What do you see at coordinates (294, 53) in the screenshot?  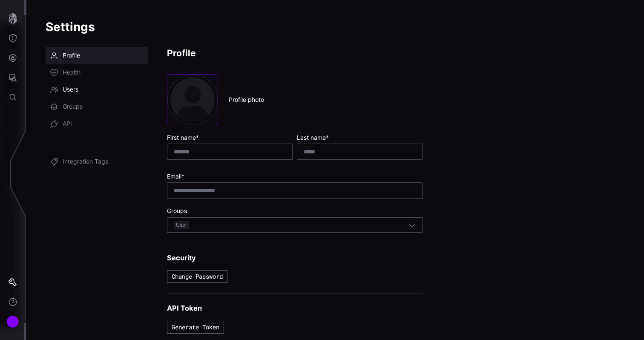 I see `h2: Profile` at bounding box center [294, 53].